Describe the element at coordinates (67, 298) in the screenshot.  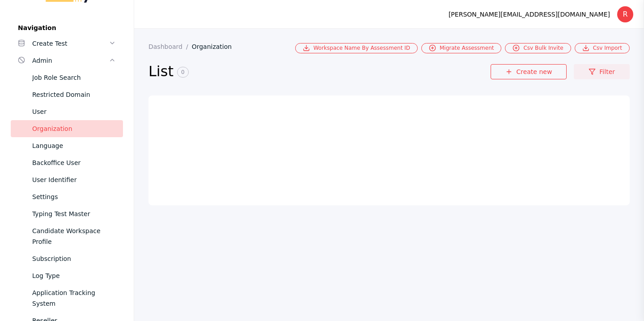
I see `a: Application Tracking System` at that location.